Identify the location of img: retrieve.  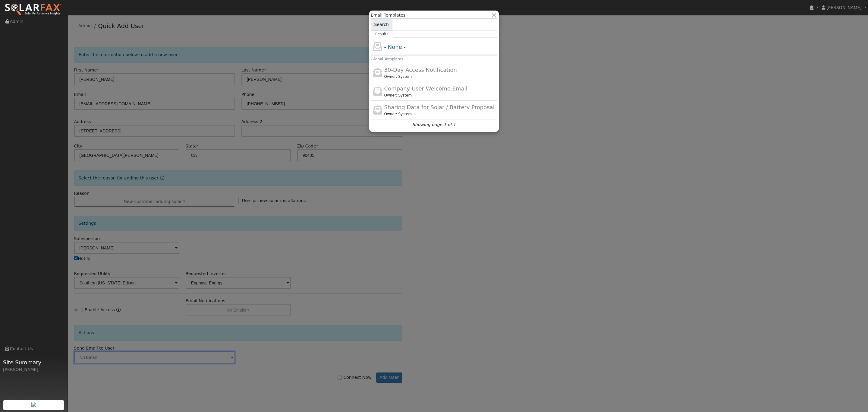
(34, 404).